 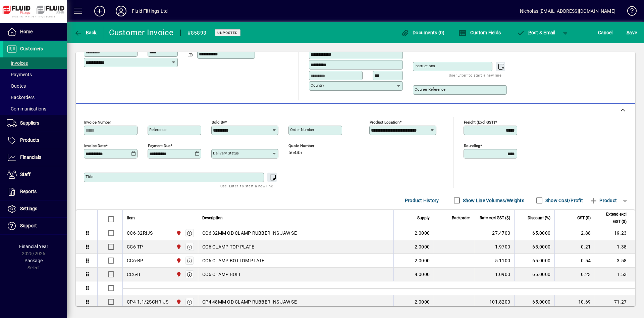 What do you see at coordinates (100, 11) in the screenshot?
I see `button: Add` at bounding box center [100, 11].